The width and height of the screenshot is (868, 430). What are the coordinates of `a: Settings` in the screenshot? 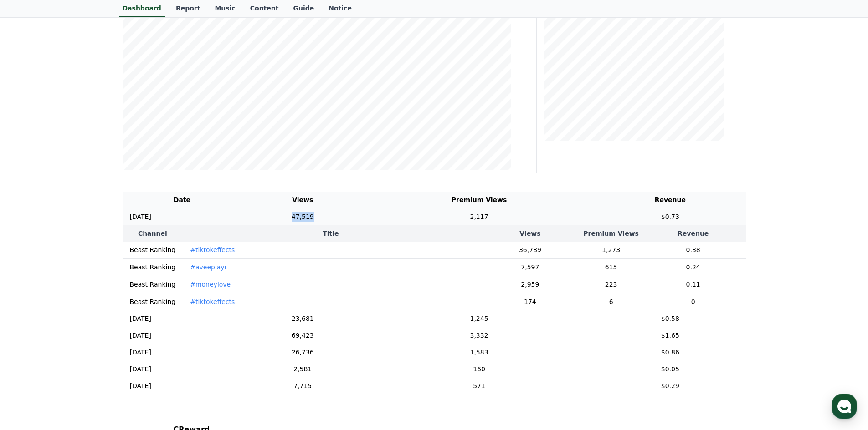 It's located at (146, 300).